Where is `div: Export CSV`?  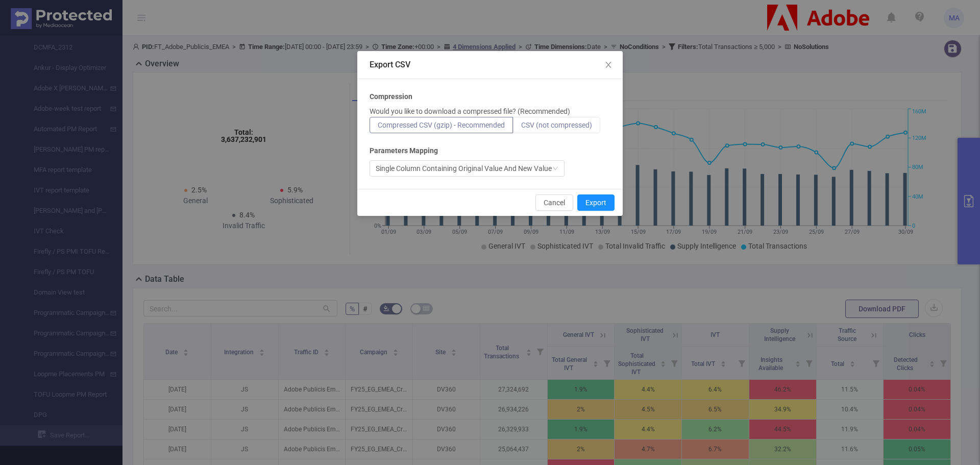 div: Export CSV is located at coordinates (490, 65).